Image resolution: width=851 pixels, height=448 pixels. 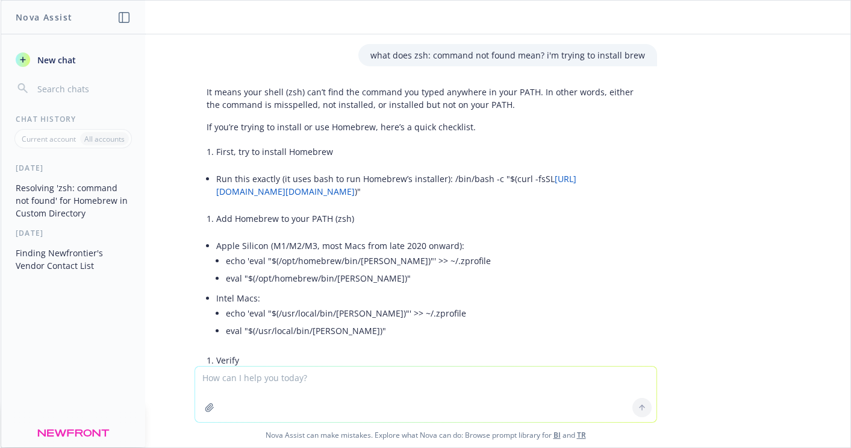 I want to click on a: BI, so click(x=557, y=434).